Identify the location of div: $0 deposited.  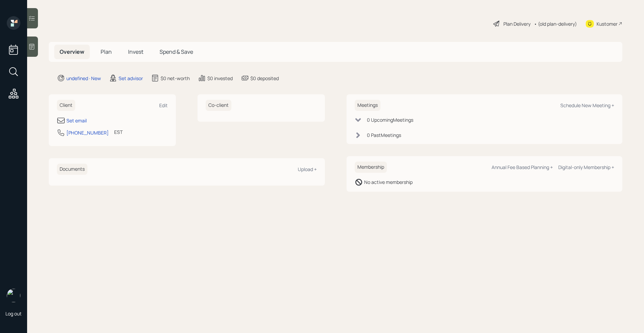
(265, 78).